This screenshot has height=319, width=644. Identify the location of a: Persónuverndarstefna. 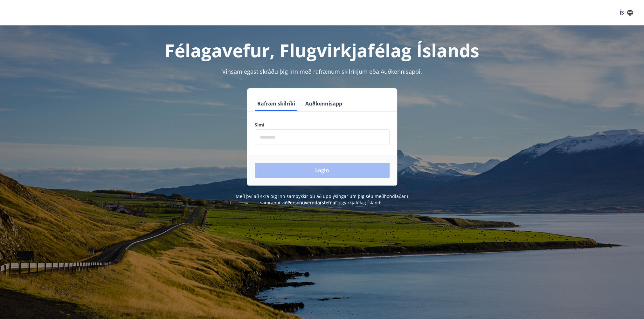
(311, 202).